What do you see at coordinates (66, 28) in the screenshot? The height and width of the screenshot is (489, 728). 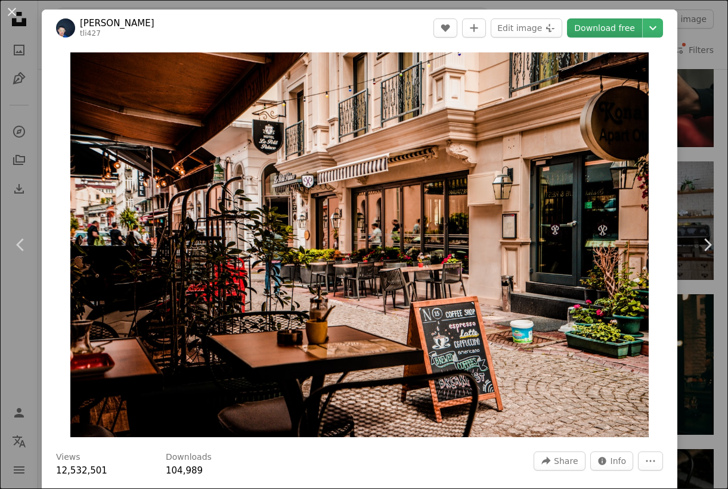 I see `a: Go to Tony Lee's profile` at bounding box center [66, 28].